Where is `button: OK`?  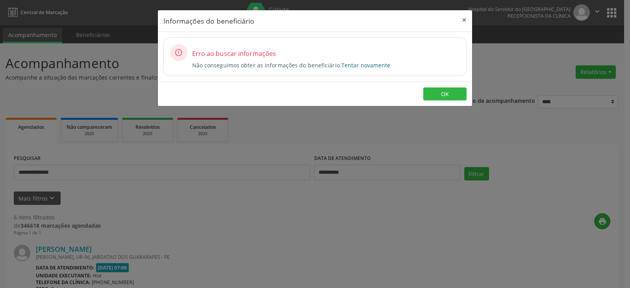
button: OK is located at coordinates (445, 94).